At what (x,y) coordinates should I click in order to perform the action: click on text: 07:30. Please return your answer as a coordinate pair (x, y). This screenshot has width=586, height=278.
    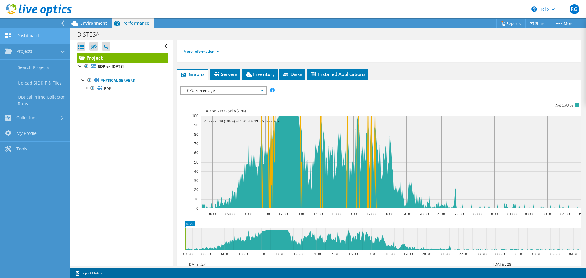
    Looking at the image, I should click on (188, 254).